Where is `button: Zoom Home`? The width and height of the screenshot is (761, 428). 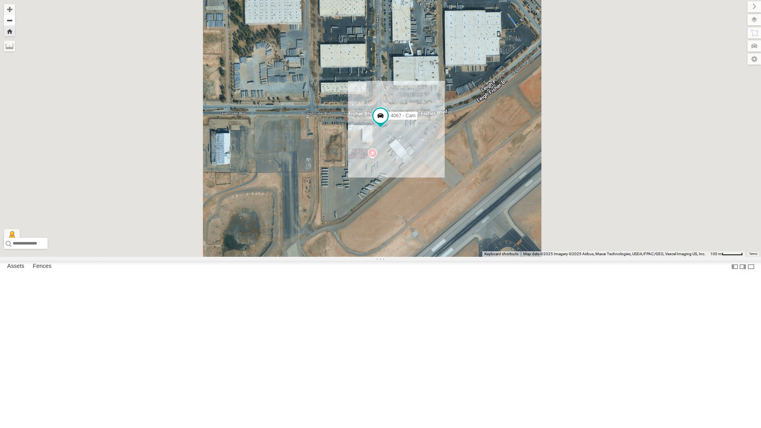
button: Zoom Home is located at coordinates (10, 31).